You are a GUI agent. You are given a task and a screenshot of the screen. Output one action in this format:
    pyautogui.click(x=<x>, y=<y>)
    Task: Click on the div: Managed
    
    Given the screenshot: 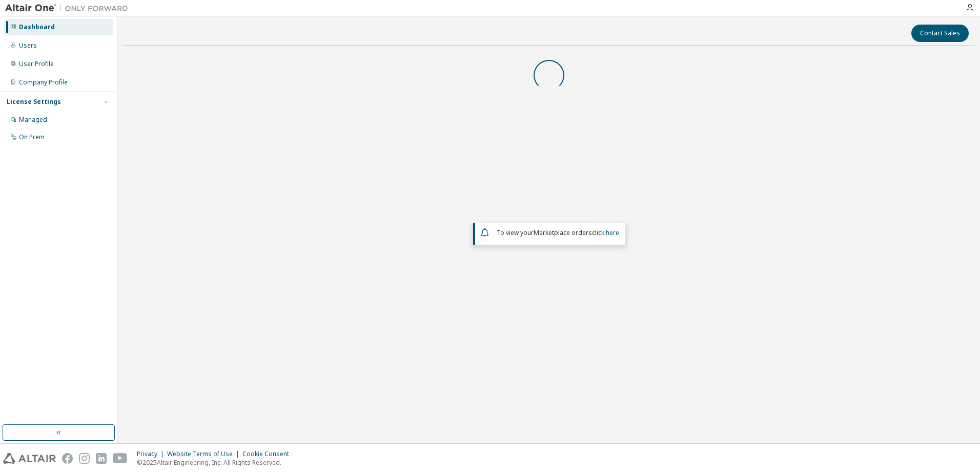 What is the action you would take?
    pyautogui.click(x=33, y=120)
    